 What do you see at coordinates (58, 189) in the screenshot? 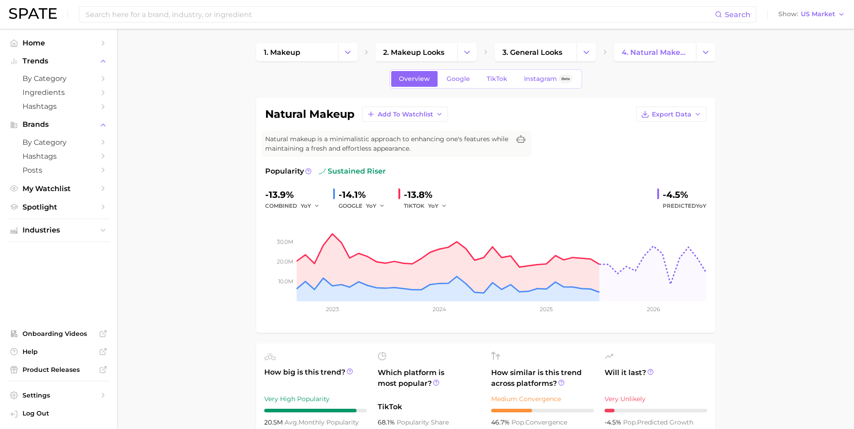
I see `a: My Watchlist` at bounding box center [58, 189].